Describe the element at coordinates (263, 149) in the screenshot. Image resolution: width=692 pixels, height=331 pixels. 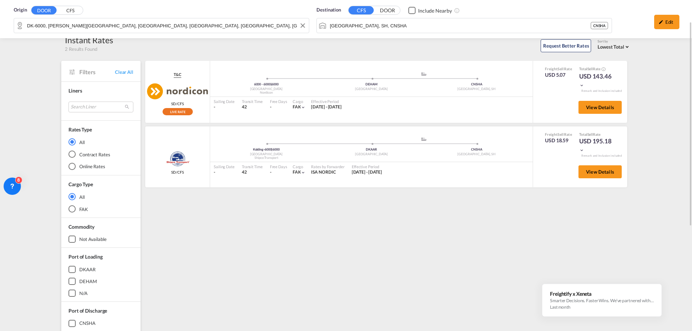
I see `span: Kolding-6000` at that location.